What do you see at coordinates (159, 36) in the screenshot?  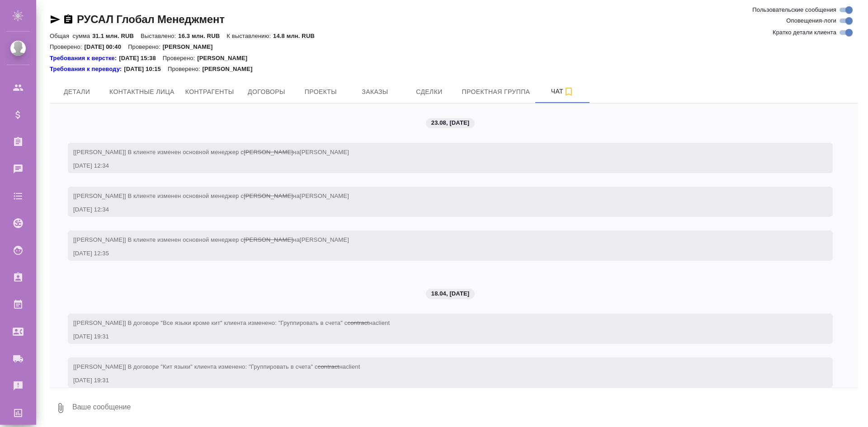 I see `p: Выставлено:` at bounding box center [159, 36].